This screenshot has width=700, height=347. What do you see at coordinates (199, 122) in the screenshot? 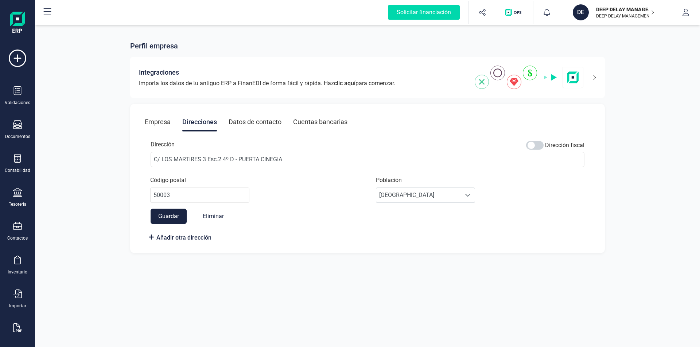
I see `div: Direcciones` at bounding box center [199, 122].